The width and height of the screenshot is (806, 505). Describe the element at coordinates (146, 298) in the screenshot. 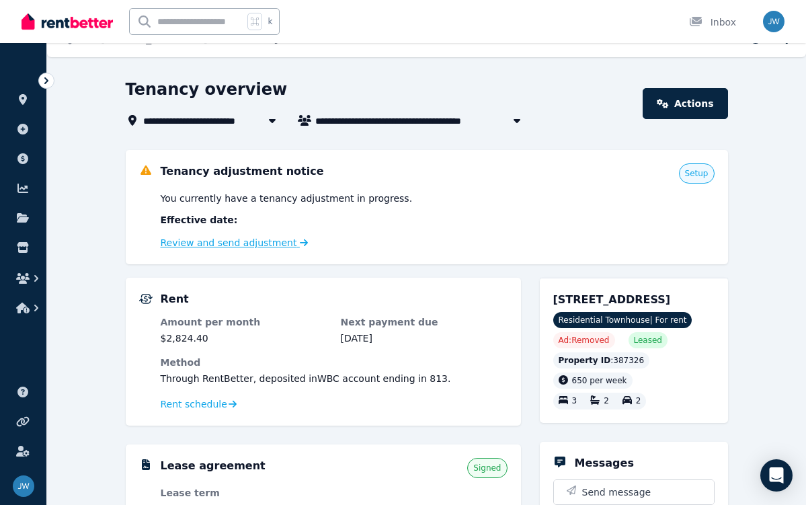

I see `img: Rental Payments` at that location.